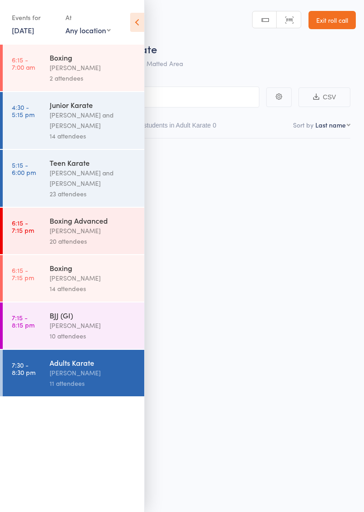  Describe the element at coordinates (93, 162) in the screenshot. I see `div: Teen Karate` at that location.